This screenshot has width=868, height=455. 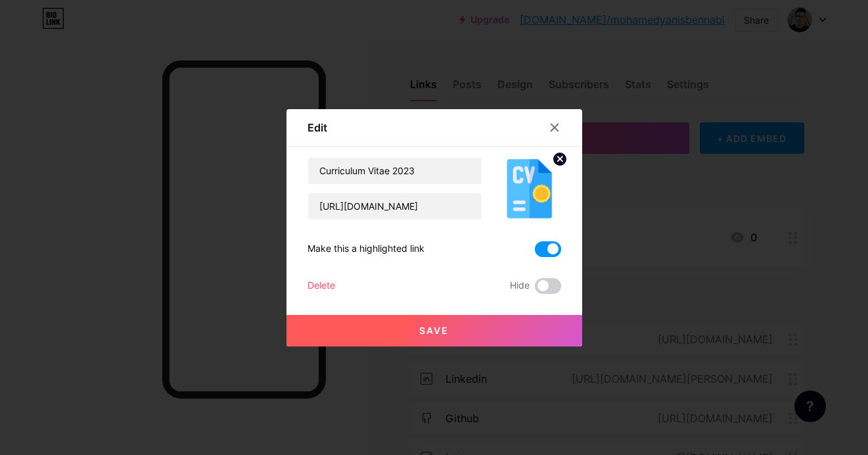 I want to click on button: Save, so click(x=435, y=331).